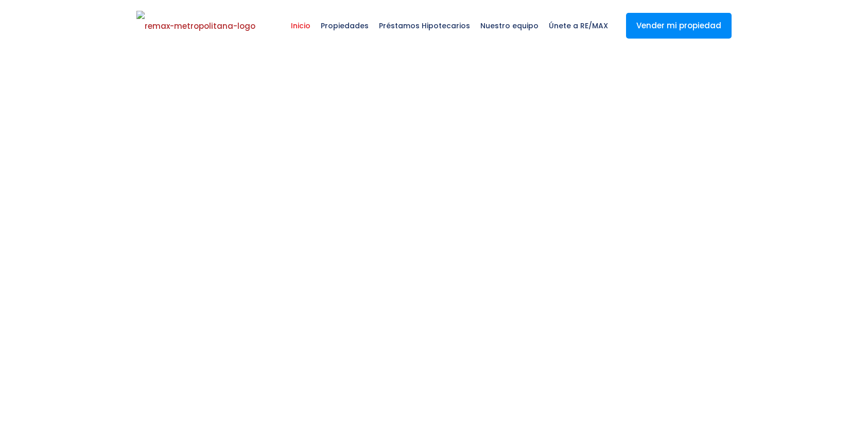  What do you see at coordinates (196, 26) in the screenshot?
I see `img: remax-metropolitana-logo` at bounding box center [196, 26].